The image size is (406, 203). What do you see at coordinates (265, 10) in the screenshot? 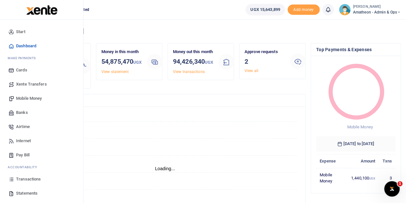
I see `a: UGX 15,643,899` at bounding box center [265, 10].